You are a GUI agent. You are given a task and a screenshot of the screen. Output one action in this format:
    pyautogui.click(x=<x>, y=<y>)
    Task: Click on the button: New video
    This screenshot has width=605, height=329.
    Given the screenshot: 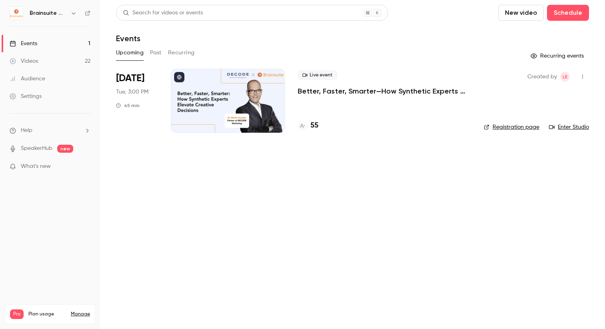 What is the action you would take?
    pyautogui.click(x=521, y=13)
    